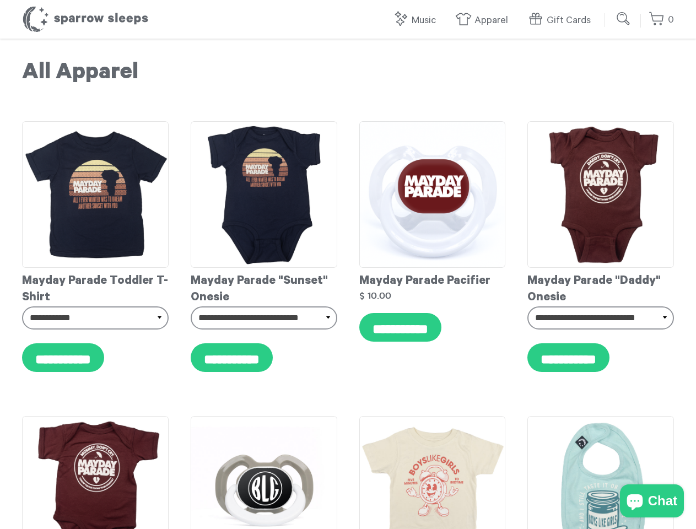 This screenshot has width=696, height=529. Describe the element at coordinates (600, 194) in the screenshot. I see `img: Mayday_Parade_-_Daddy_Onesie_grande.png` at that location.